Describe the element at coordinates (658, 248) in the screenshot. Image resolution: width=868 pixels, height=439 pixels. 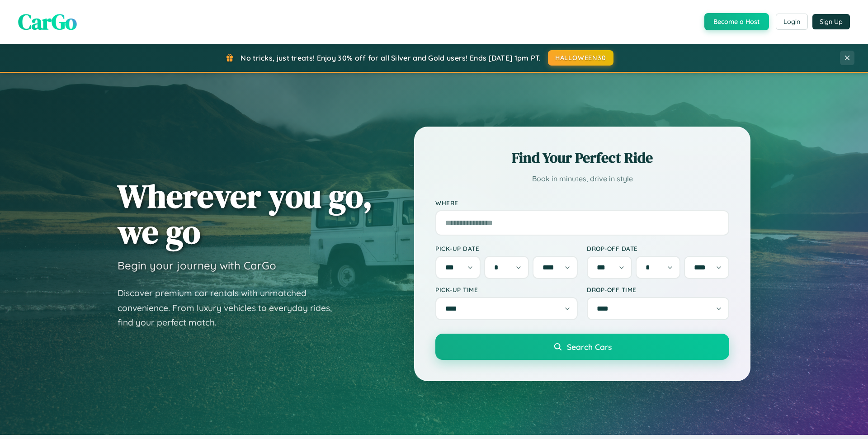
I see `label: Drop-off Date` at that location.